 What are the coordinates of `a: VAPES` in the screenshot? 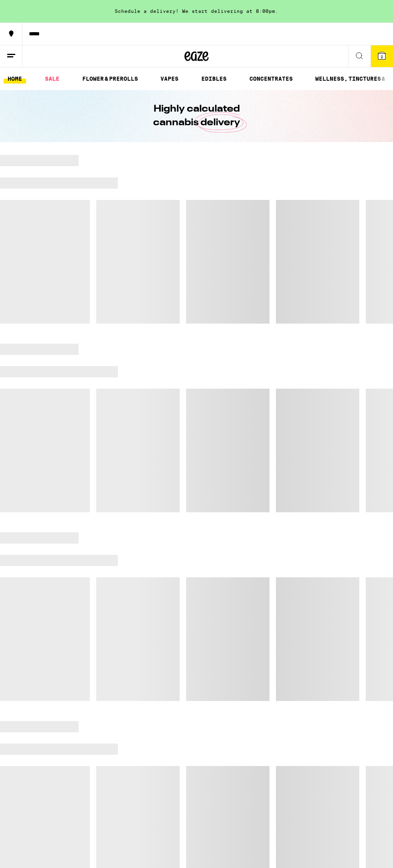 It's located at (169, 79).